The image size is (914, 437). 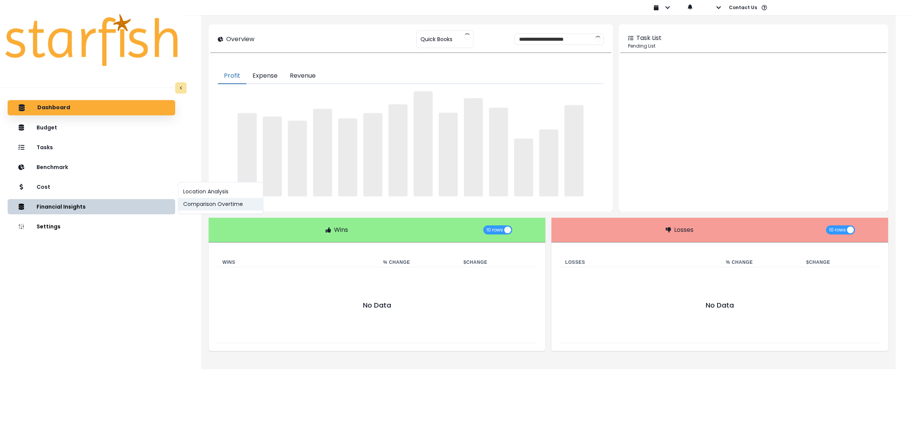 What do you see at coordinates (91, 187) in the screenshot?
I see `button: Cost` at bounding box center [91, 187].